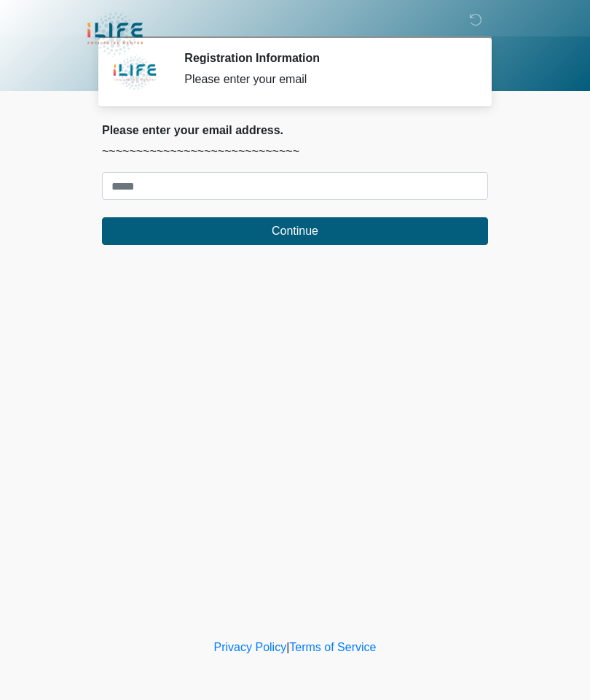 The width and height of the screenshot is (590, 700). What do you see at coordinates (135, 73) in the screenshot?
I see `img: Agent Avatar` at bounding box center [135, 73].